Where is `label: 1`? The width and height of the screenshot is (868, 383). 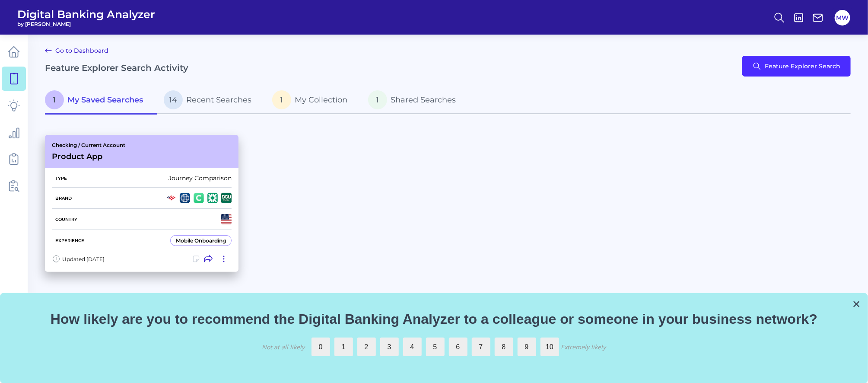
label: 1 is located at coordinates (344, 347).